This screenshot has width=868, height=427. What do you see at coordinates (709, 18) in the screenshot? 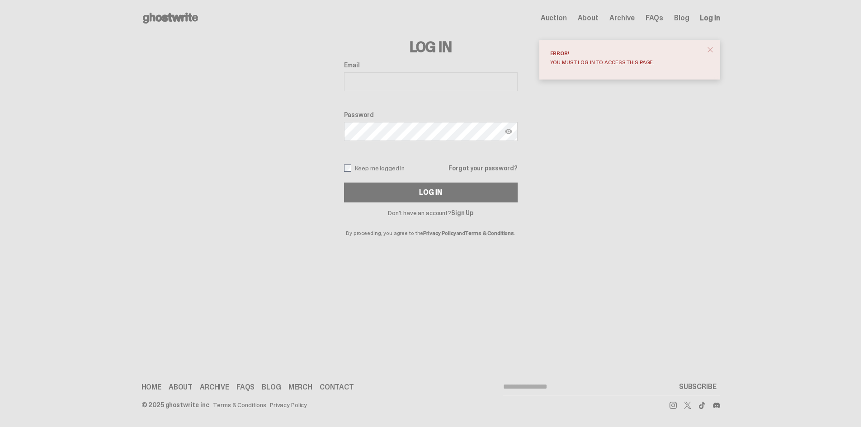
I see `a: Log in` at bounding box center [709, 18].